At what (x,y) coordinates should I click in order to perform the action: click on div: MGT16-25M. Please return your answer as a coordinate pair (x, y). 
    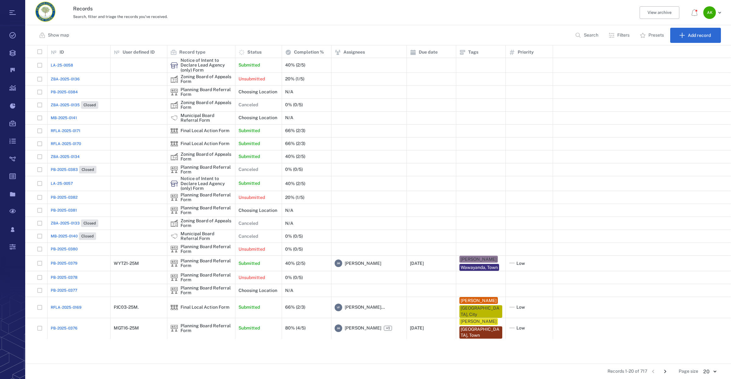
    Looking at the image, I should click on (126, 328).